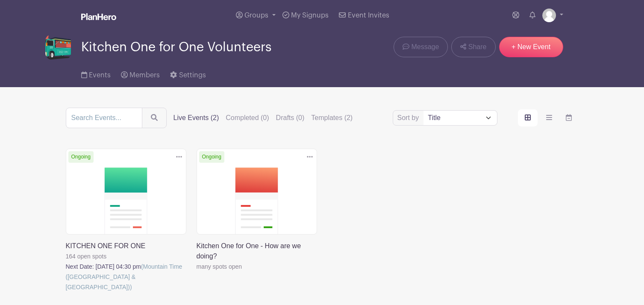 This screenshot has width=644, height=305. What do you see at coordinates (290, 118) in the screenshot?
I see `label: Drafts (0)` at bounding box center [290, 118].